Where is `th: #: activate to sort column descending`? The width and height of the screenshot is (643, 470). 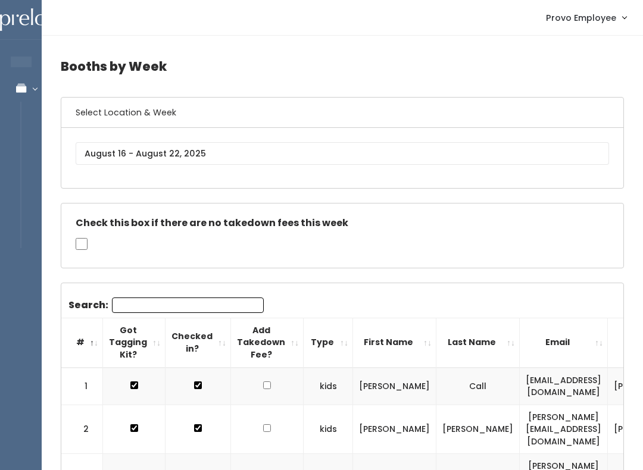 th: #: activate to sort column descending is located at coordinates (82, 342).